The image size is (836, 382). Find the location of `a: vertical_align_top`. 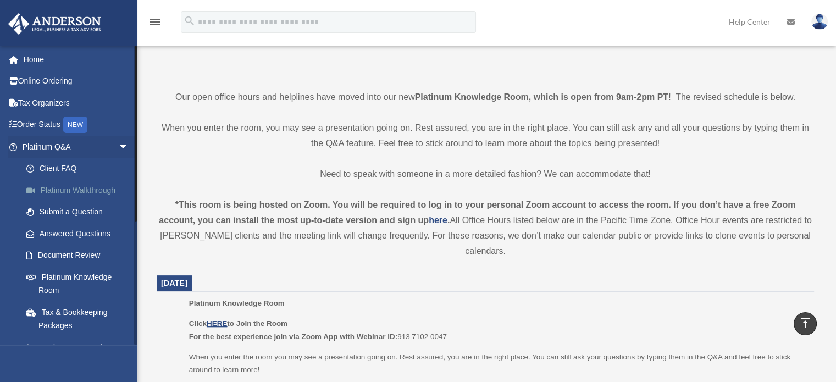

a: vertical_align_top is located at coordinates (805, 324).